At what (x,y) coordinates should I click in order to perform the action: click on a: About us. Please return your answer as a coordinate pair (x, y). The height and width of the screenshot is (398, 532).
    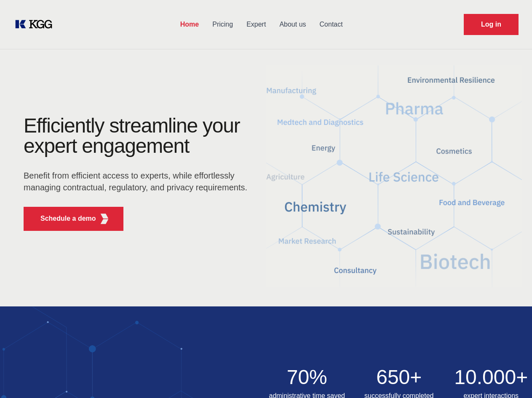
    Looking at the image, I should click on (292, 24).